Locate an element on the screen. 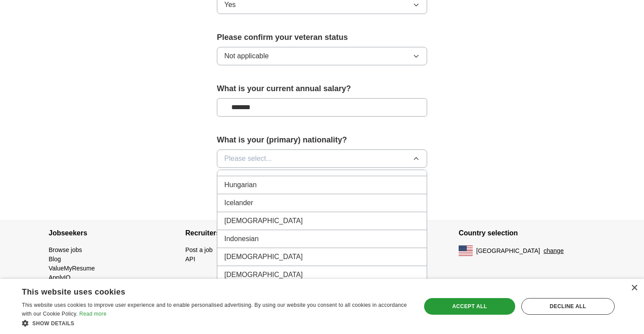 This screenshot has height=334, width=644. h4: Country selection is located at coordinates (527, 233).